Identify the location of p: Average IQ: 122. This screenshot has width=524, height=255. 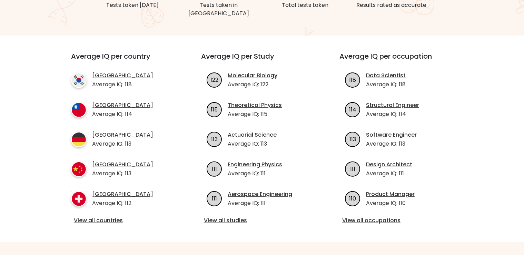
(253, 85).